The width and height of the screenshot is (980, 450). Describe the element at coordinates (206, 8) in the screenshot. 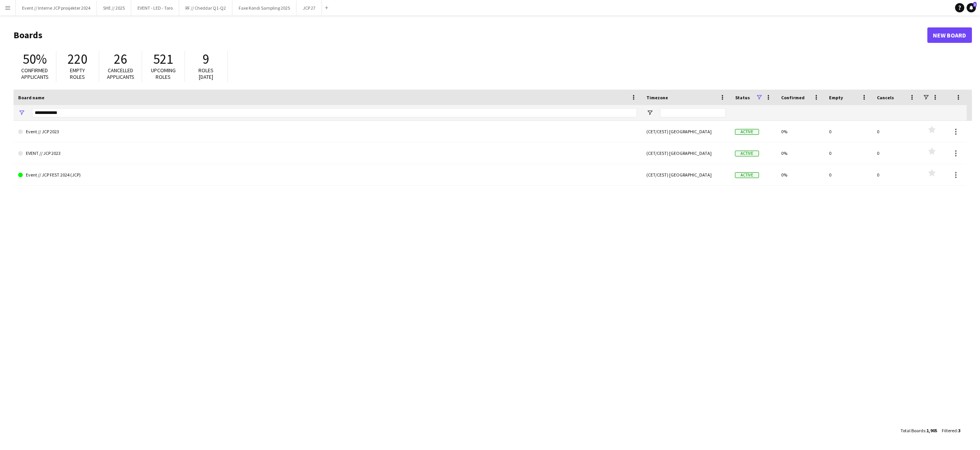

I see `button: RF // Cheddar Q1-Q2` at that location.